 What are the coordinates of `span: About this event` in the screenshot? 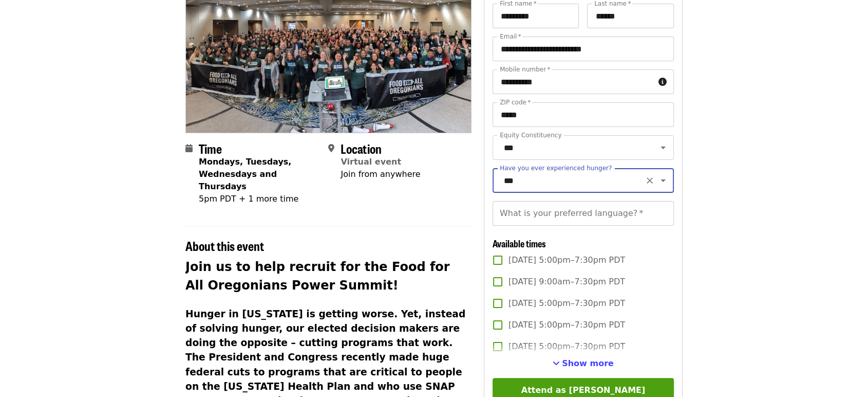 It's located at (224, 246).